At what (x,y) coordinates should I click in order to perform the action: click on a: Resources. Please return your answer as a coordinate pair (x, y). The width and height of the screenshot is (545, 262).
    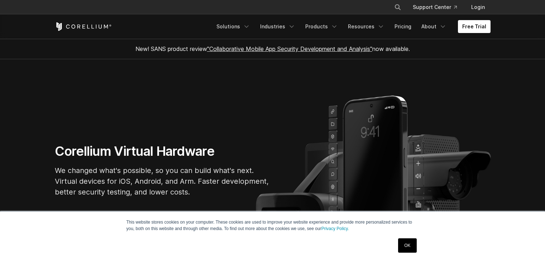
    Looking at the image, I should click on (366, 27).